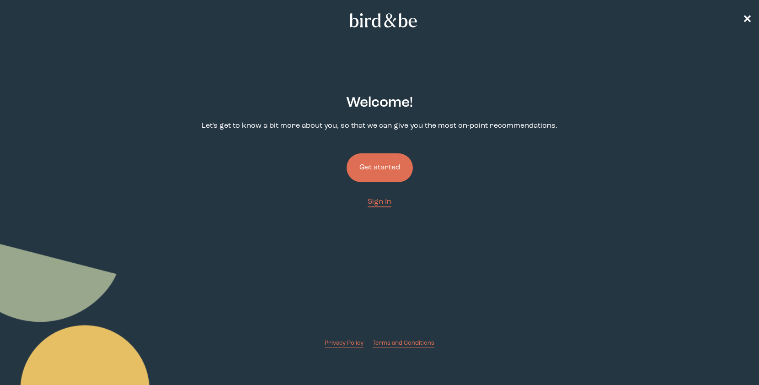 The width and height of the screenshot is (759, 385). I want to click on p: Let's get to know a bit more about you, so that we can give you the most on-point recommendations., so click(380, 126).